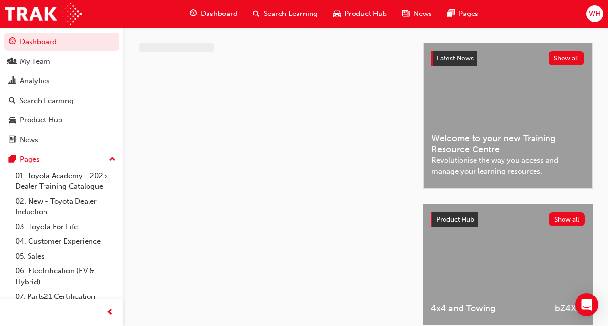 The height and width of the screenshot is (326, 608). Describe the element at coordinates (508, 59) in the screenshot. I see `a: Latest NewsShow all` at that location.